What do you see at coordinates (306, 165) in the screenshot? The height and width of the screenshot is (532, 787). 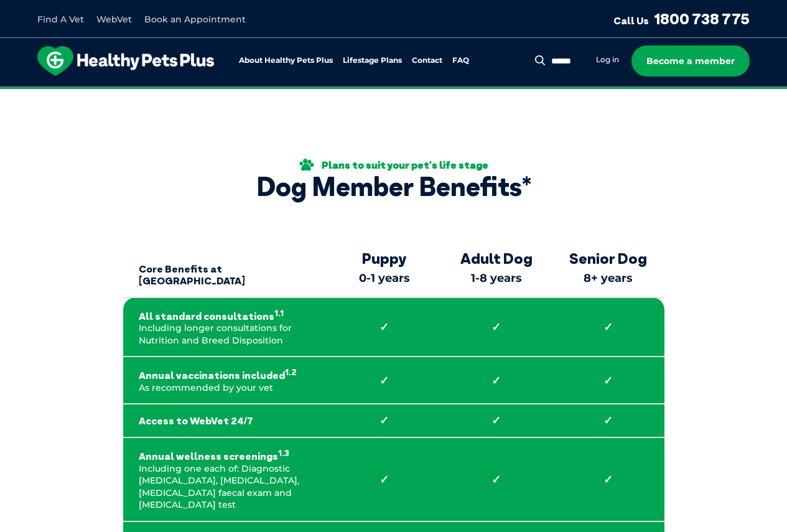 I see `img: Plans to suit your pet's life stage` at bounding box center [306, 165].